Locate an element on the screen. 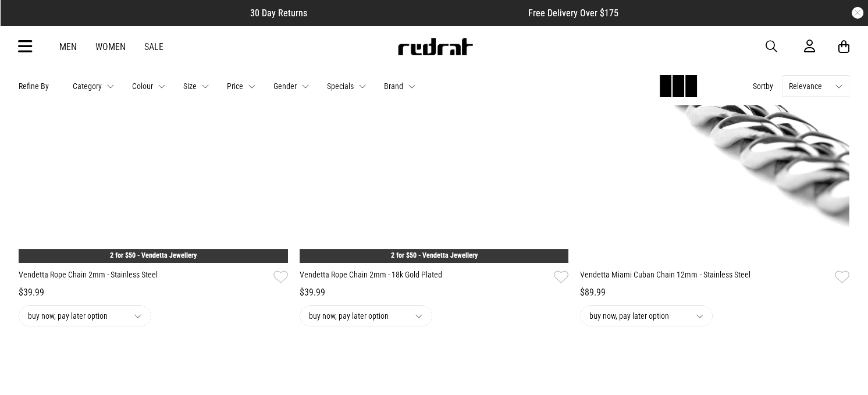 The image size is (868, 395). p: Refine By is located at coordinates (33, 86).